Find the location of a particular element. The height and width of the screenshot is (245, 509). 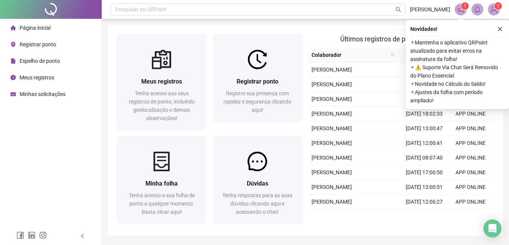

a: Registrar pontoRegistre sua presença com rapidez e segurança clicando aqui! is located at coordinates (257, 78).